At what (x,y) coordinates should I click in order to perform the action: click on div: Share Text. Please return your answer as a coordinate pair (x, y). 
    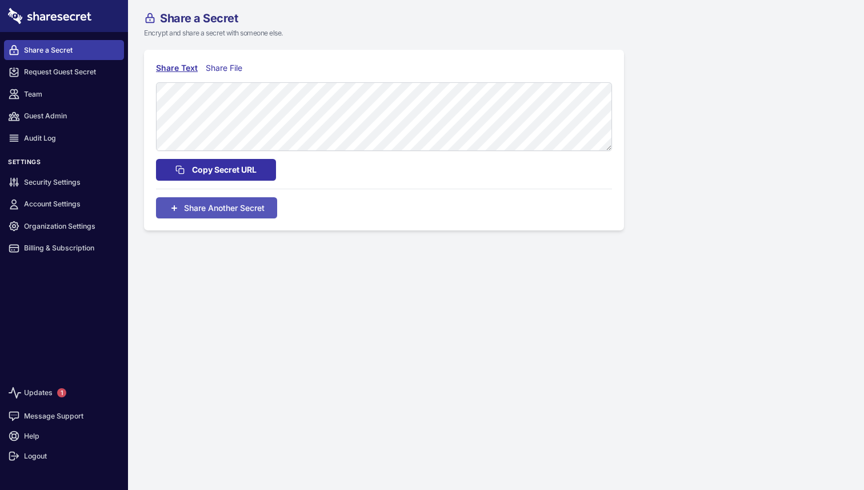
    Looking at the image, I should click on (177, 68).